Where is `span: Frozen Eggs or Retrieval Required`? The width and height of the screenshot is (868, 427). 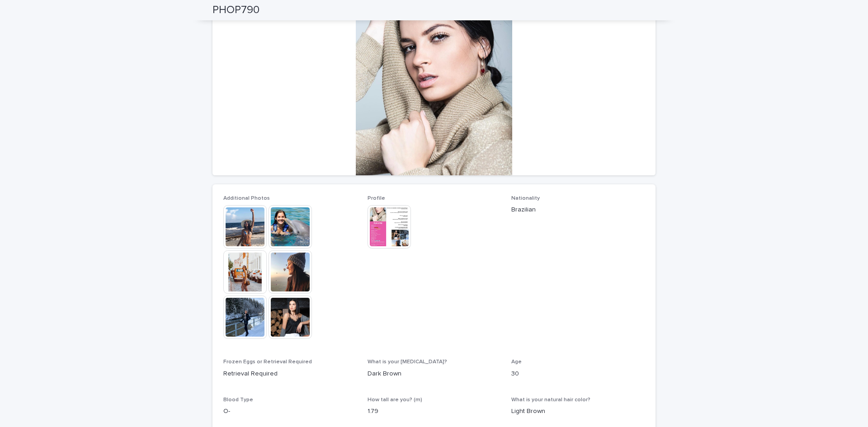 span: Frozen Eggs or Retrieval Required is located at coordinates (268, 362).